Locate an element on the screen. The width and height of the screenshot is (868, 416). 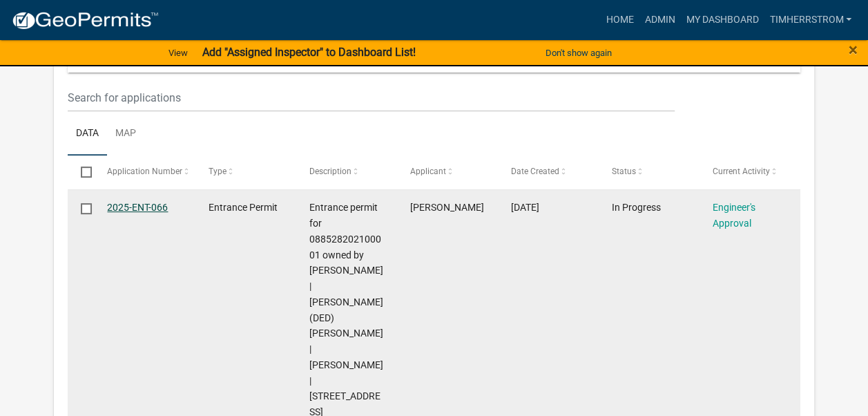
datatable-header-cell: Current Activity is located at coordinates (750, 172).